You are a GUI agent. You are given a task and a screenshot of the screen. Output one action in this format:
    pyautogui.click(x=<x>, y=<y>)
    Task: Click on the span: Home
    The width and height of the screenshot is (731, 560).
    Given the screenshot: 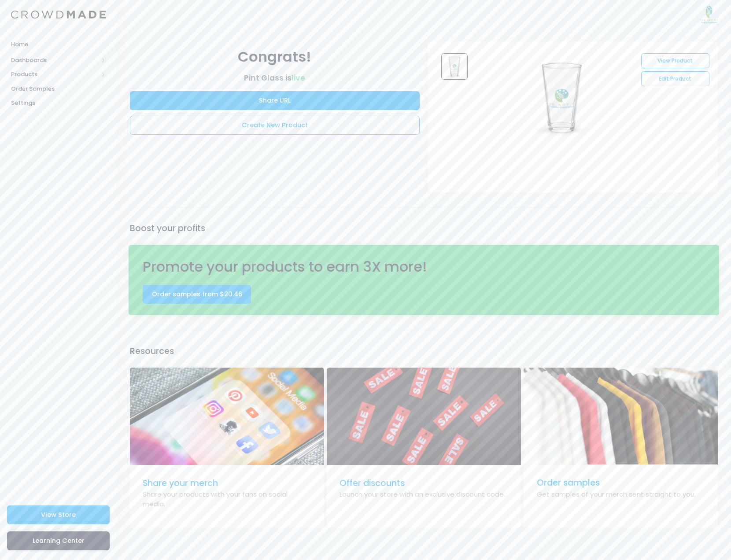 What is the action you would take?
    pyautogui.click(x=58, y=44)
    